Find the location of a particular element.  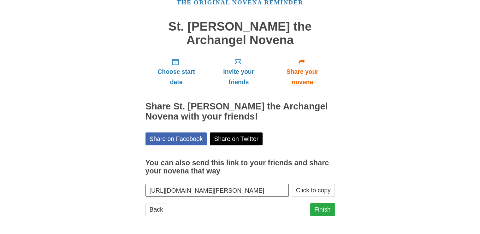

a: Share on Twitter is located at coordinates (236, 139).